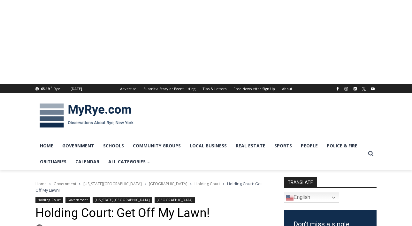  Describe the element at coordinates (86, 116) in the screenshot. I see `img: MyRye.com` at that location.